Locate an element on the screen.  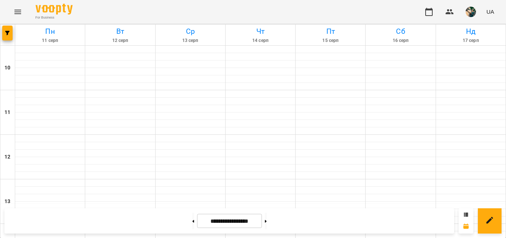
h6: Пт is located at coordinates (331, 31).